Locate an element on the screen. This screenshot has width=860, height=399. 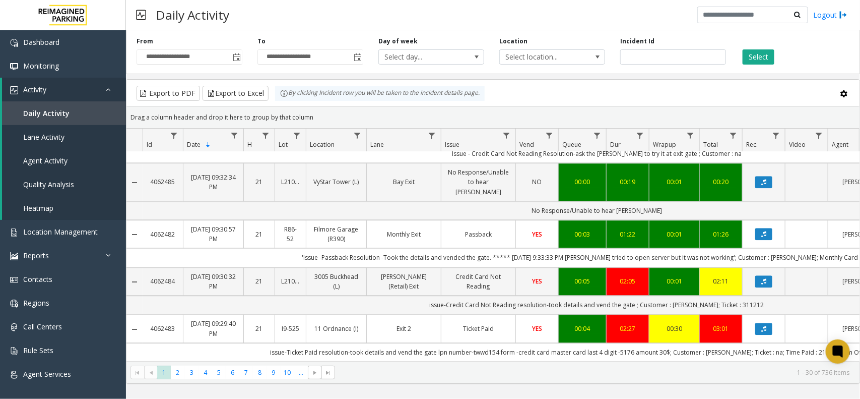
span: Vend is located at coordinates (526, 144).